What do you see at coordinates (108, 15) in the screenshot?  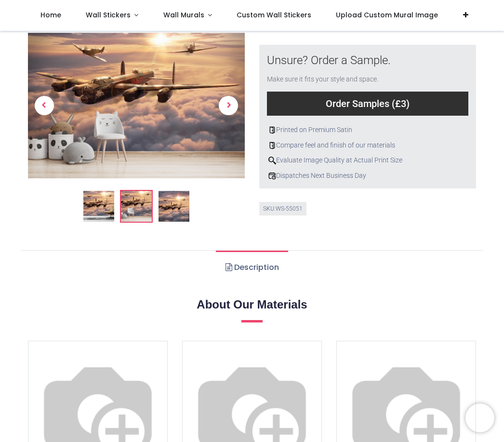 I see `span: Wall Stickers` at bounding box center [108, 15].